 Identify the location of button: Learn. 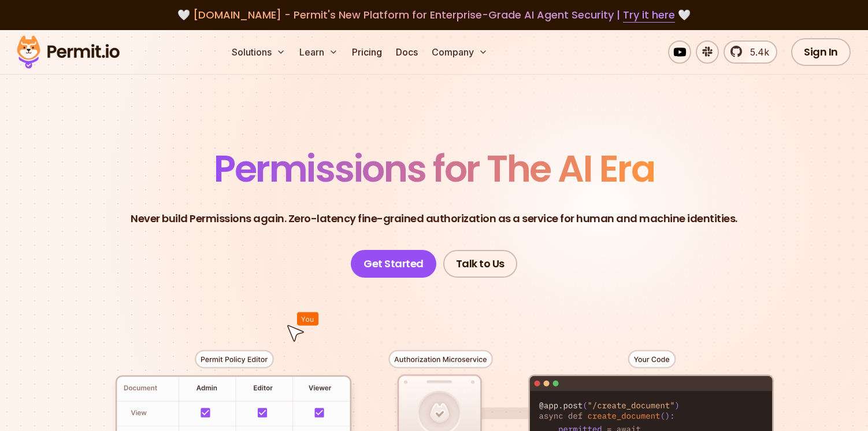
(318, 52).